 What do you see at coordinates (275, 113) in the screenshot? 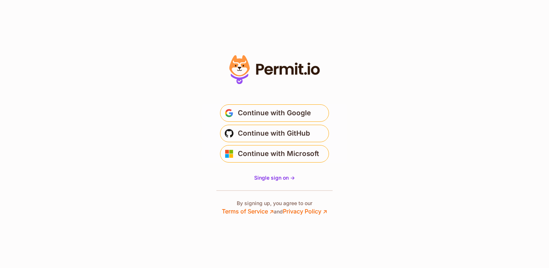
I see `button: Continue with Google` at bounding box center [275, 113].